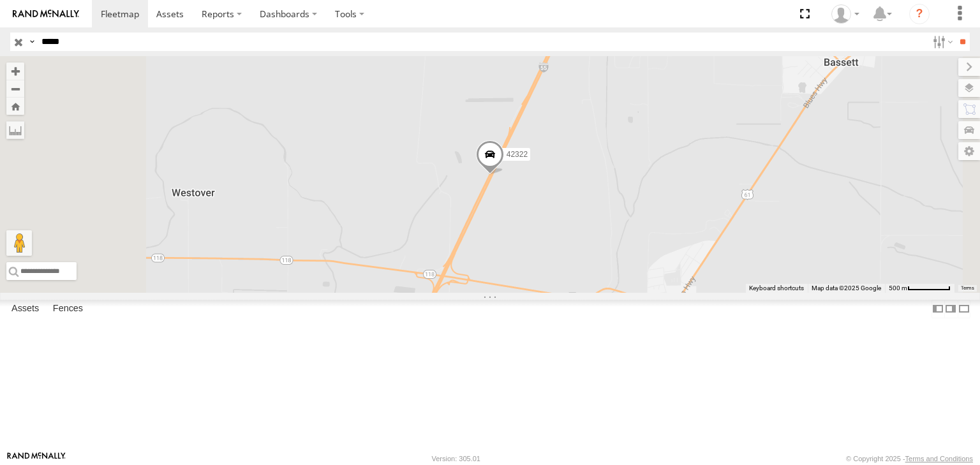  What do you see at coordinates (969, 151) in the screenshot?
I see `label: Map Settings` at bounding box center [969, 151].